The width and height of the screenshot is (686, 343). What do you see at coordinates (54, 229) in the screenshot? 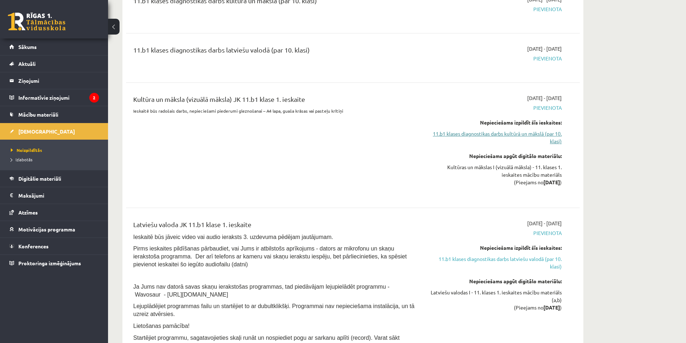
I see `a: Motivācijas programma` at bounding box center [54, 229].